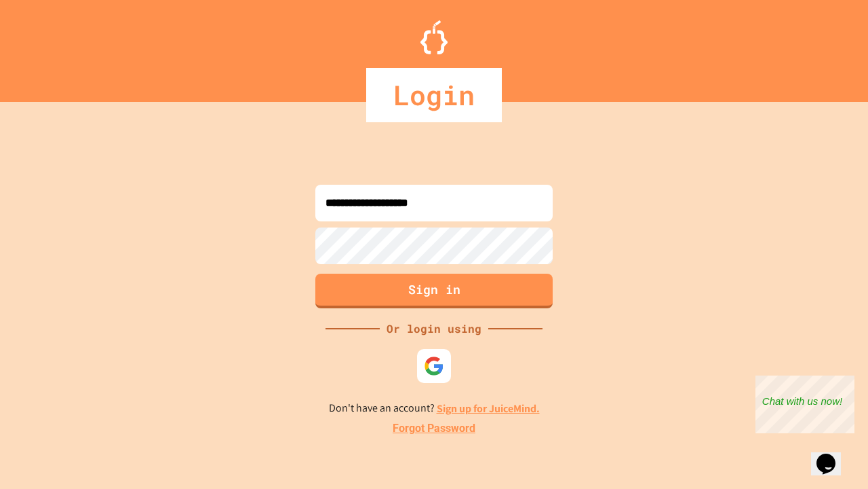  What do you see at coordinates (434, 37) in the screenshot?
I see `img: Logo.svg` at bounding box center [434, 37].